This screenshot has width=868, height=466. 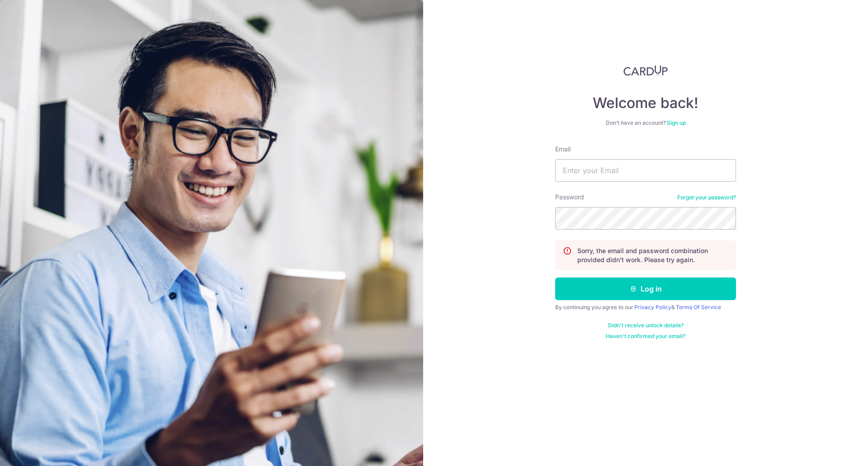 I want to click on a: Terms Of Service, so click(x=699, y=307).